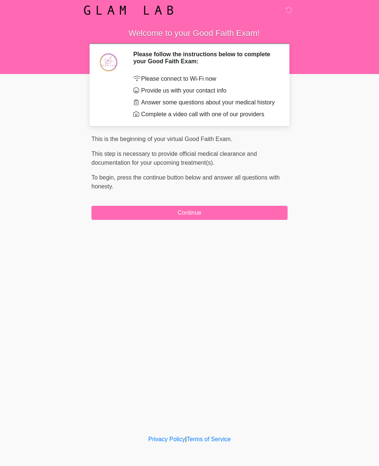 The image size is (379, 466). What do you see at coordinates (205, 58) in the screenshot?
I see `h2: Please follow the instructions below to complete your Good Faith Exam:` at bounding box center [205, 58].